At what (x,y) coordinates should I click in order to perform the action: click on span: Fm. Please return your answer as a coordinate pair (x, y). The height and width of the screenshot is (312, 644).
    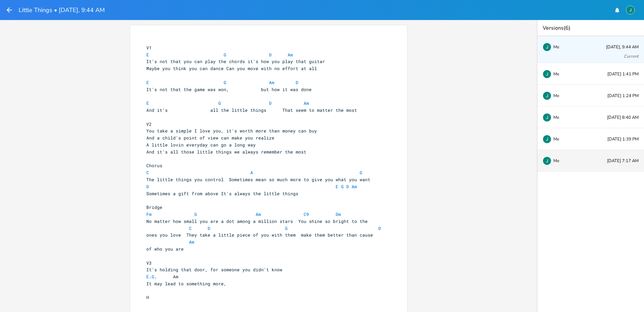
    Looking at the image, I should click on (149, 214).